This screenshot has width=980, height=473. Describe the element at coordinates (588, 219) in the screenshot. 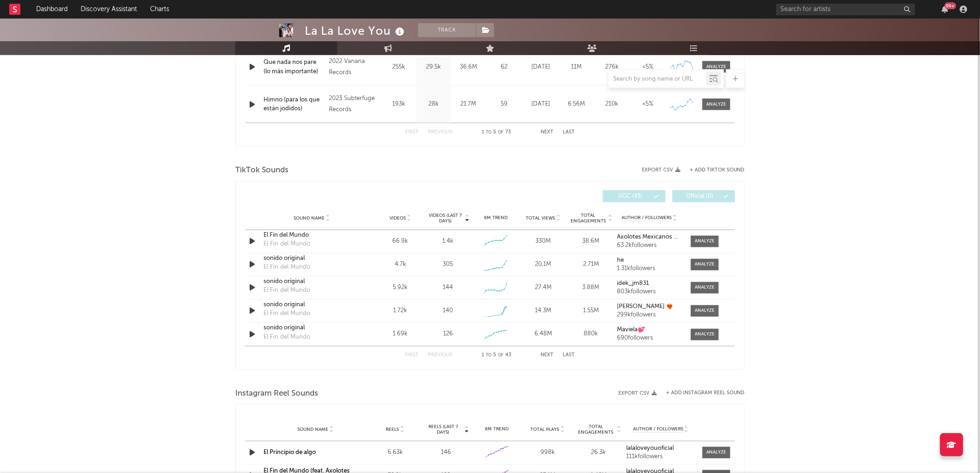

I see `span: Total Engagements` at that location.